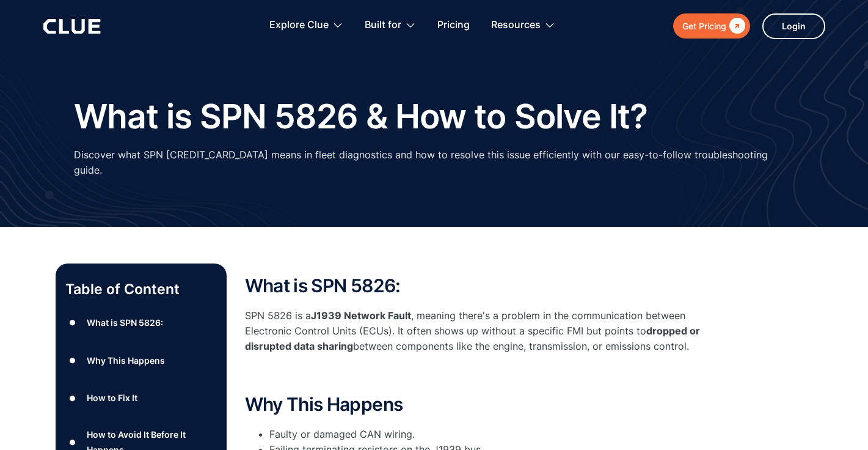 The width and height of the screenshot is (868, 450). Describe the element at coordinates (141, 360) in the screenshot. I see `a: ●Why This Happens` at that location.